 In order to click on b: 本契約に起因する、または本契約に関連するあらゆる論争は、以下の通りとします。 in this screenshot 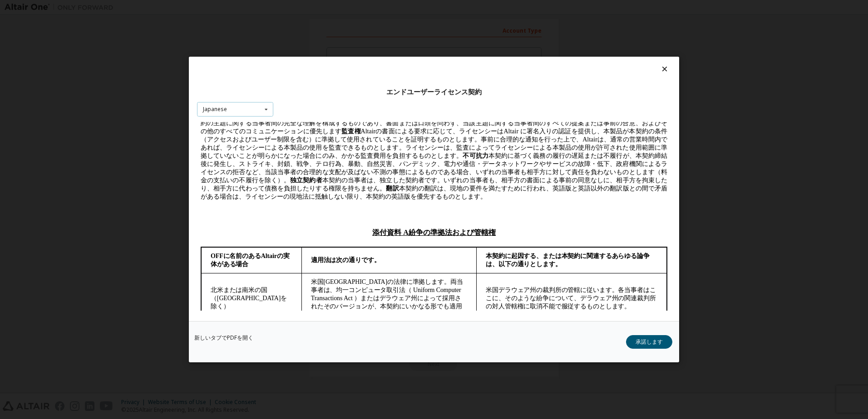, I will do `click(370, 138)`.